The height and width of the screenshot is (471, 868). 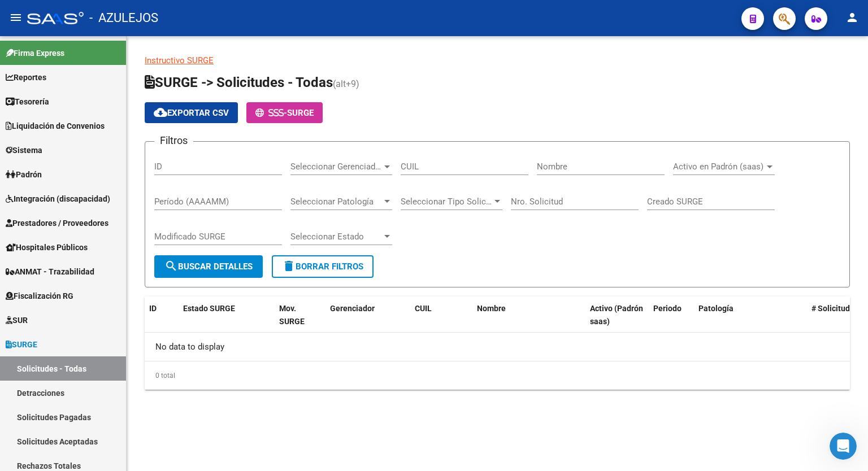 What do you see at coordinates (491, 308) in the screenshot?
I see `span: Nombre` at bounding box center [491, 308].